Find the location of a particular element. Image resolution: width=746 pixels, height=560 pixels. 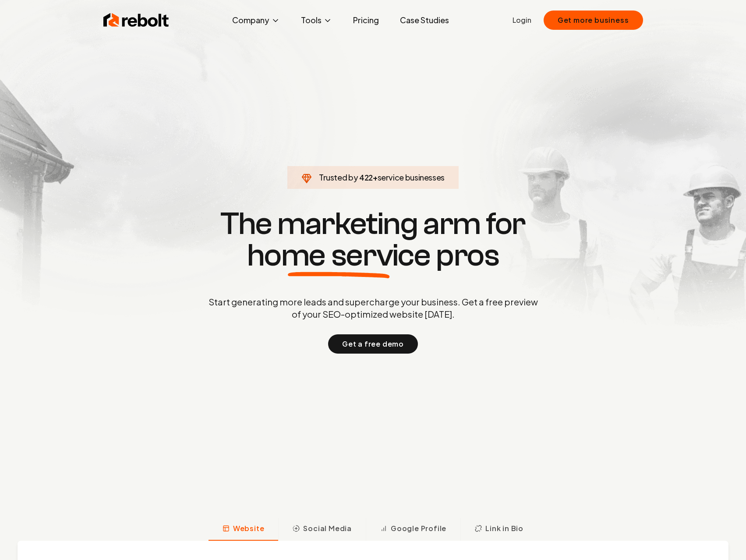

span: Website is located at coordinates (248, 528).